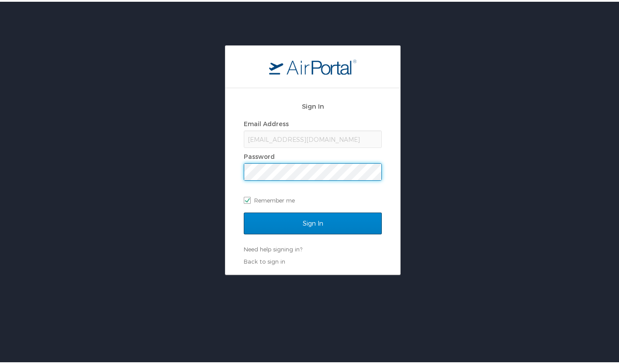 Image resolution: width=619 pixels, height=364 pixels. Describe the element at coordinates (273, 248) in the screenshot. I see `a: Need help signing in?` at that location.